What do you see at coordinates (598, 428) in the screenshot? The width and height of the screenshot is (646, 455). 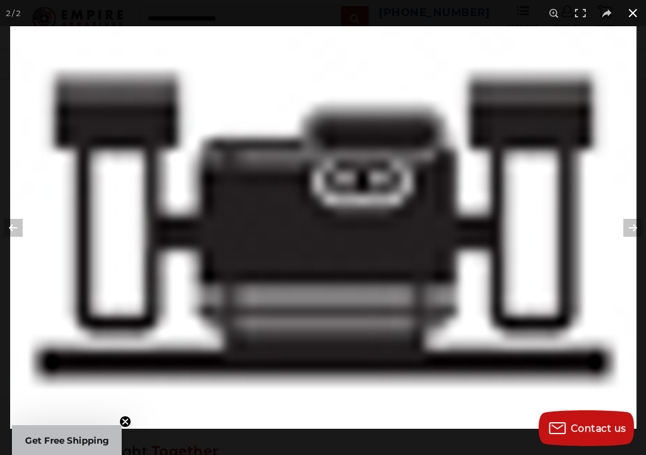 I see `span: Contact us` at bounding box center [598, 428].